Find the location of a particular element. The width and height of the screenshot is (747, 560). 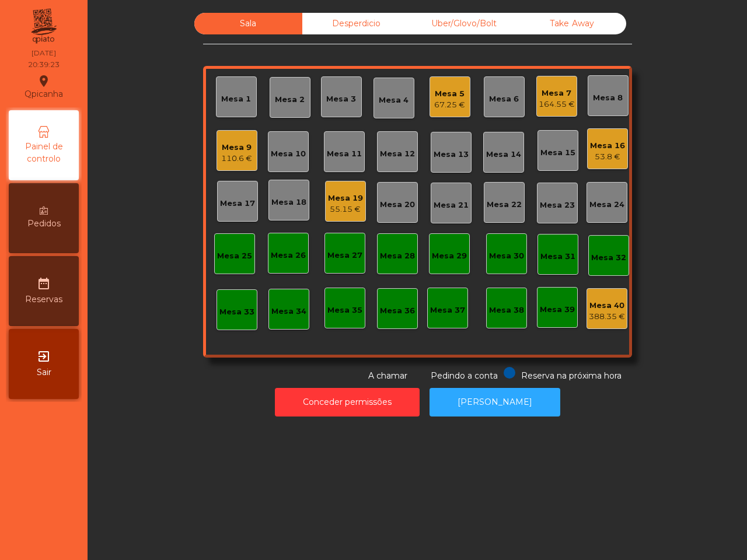

div: Mesa 23 is located at coordinates (557, 205).